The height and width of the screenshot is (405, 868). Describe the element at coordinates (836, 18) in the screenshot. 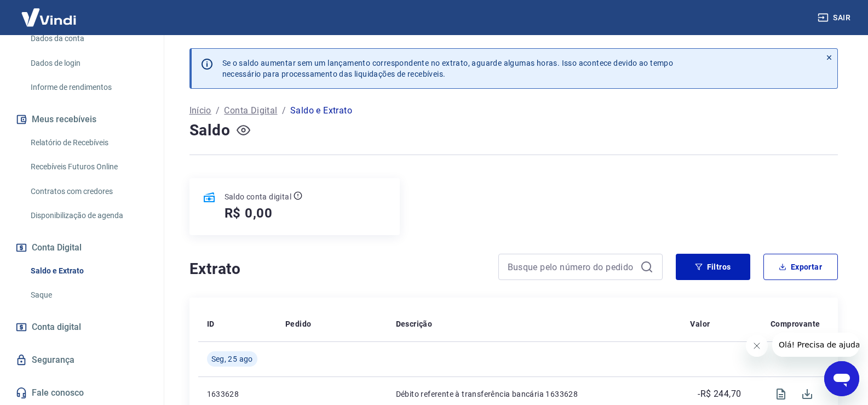

I see `button: Sair` at that location.